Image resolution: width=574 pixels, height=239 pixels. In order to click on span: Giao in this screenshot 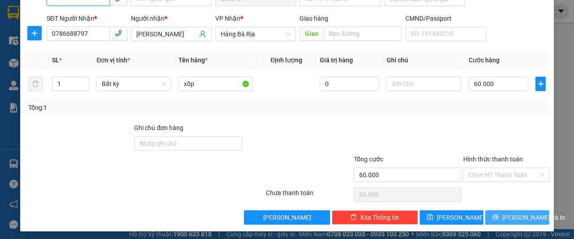, I will do `click(311, 34)`.